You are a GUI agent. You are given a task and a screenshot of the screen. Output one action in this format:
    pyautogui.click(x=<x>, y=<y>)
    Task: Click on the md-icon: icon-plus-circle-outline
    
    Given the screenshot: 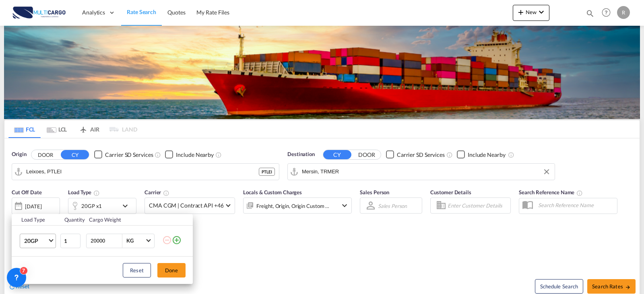 What is the action you would take?
    pyautogui.click(x=177, y=240)
    